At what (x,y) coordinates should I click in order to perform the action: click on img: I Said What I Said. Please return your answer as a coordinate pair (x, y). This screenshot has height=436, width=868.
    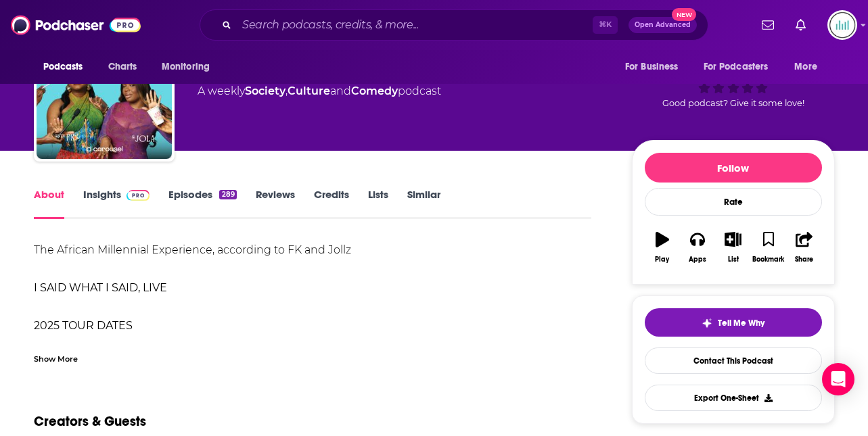
    Looking at the image, I should click on (104, 91).